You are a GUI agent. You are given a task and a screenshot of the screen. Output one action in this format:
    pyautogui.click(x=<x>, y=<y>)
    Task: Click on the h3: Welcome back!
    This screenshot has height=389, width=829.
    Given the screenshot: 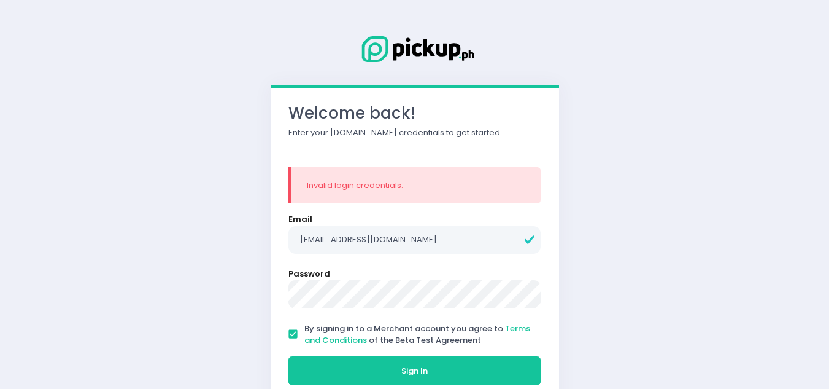 What is the action you would take?
    pyautogui.click(x=415, y=113)
    